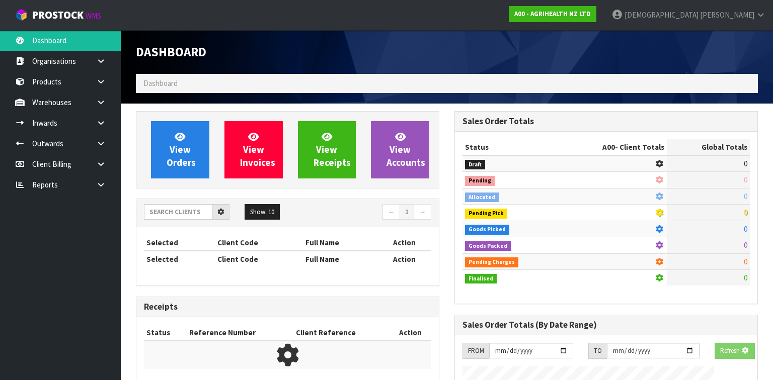 The height and width of the screenshot is (380, 773). I want to click on a: A00 - AGRIHEALTH NZ LTD, so click(552, 14).